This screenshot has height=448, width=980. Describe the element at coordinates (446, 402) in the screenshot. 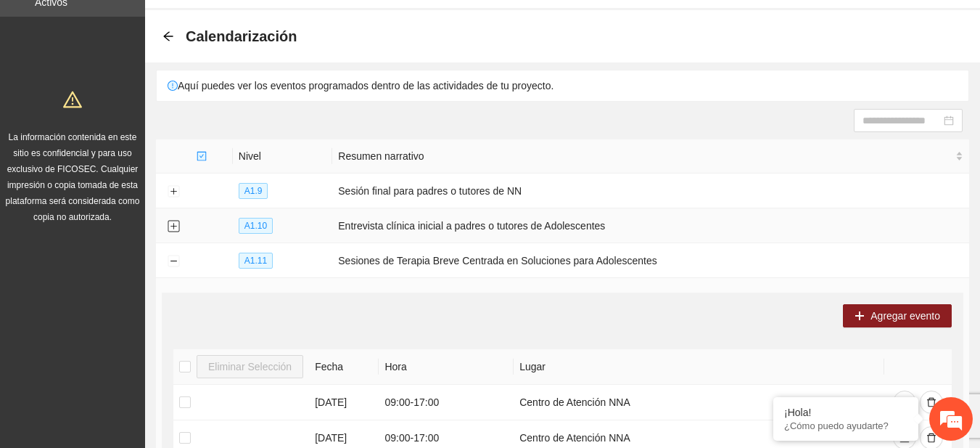

I see `td: 09:00 - 17:00` at that location.